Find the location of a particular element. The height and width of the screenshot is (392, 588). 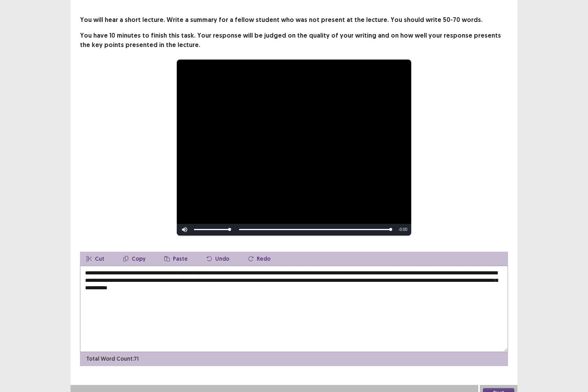

p: You have 10 minutes to finish this task. Your response will be judged on the quality of your writ... is located at coordinates (294, 40).